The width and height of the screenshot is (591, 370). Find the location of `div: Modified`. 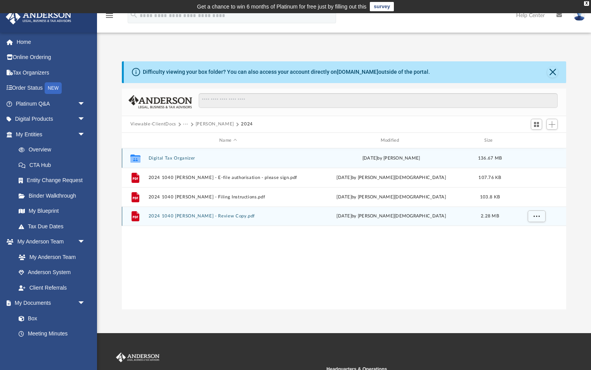

div: Modified is located at coordinates (391, 140).